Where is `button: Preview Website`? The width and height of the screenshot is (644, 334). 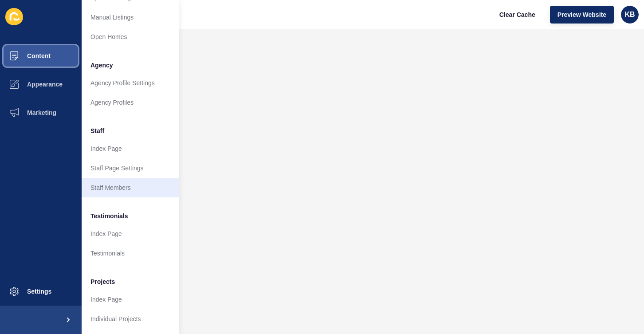 button: Preview Website is located at coordinates (582, 15).